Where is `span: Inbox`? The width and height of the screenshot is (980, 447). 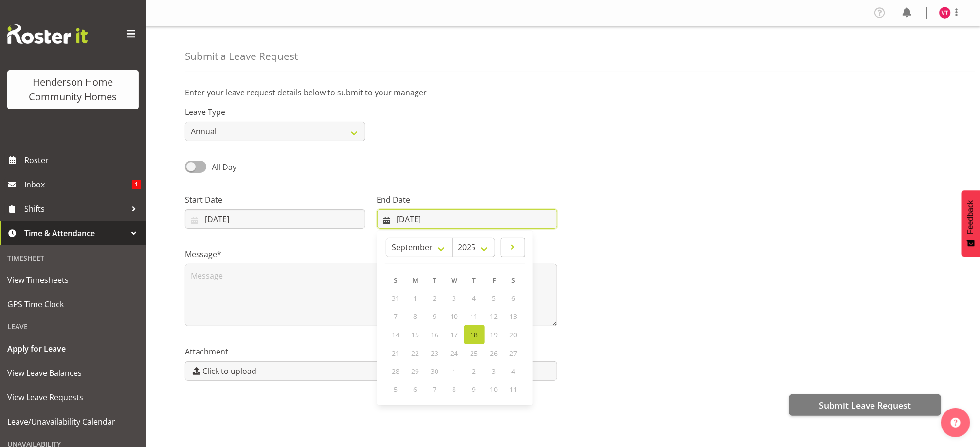 span: Inbox is located at coordinates (77, 184).